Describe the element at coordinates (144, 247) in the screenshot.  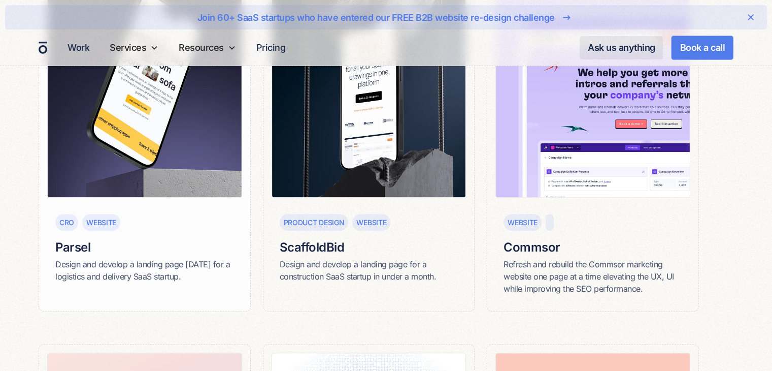
I see `h6: Parsel` at that location.